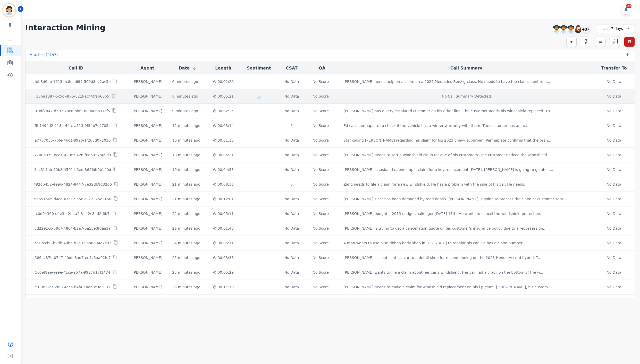  What do you see at coordinates (223, 272) in the screenshot?
I see `div: 00:05:29` at bounding box center [223, 272].